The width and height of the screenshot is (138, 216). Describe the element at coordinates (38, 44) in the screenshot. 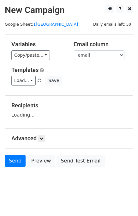

I see `h5: Variables` at that location.